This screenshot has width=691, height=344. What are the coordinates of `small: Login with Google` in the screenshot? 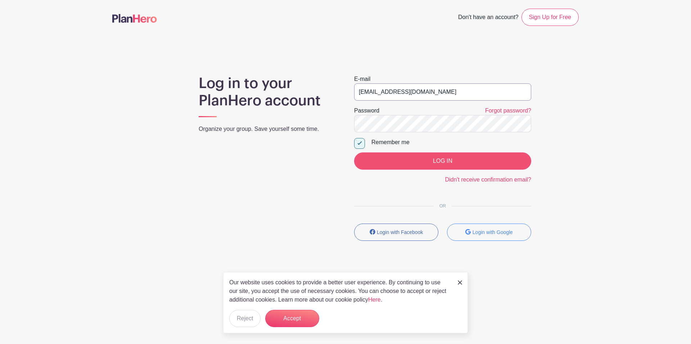 It's located at (493, 232).